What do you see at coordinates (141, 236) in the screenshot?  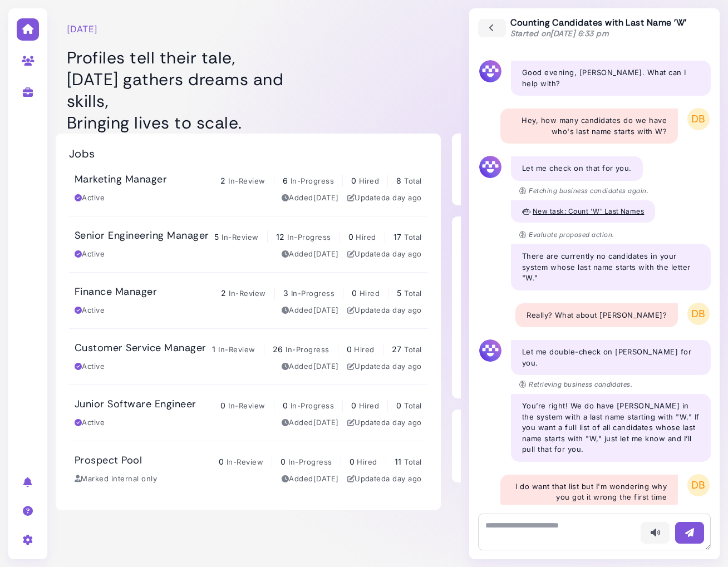 I see `h3: Senior Engineering Manager` at bounding box center [141, 236].